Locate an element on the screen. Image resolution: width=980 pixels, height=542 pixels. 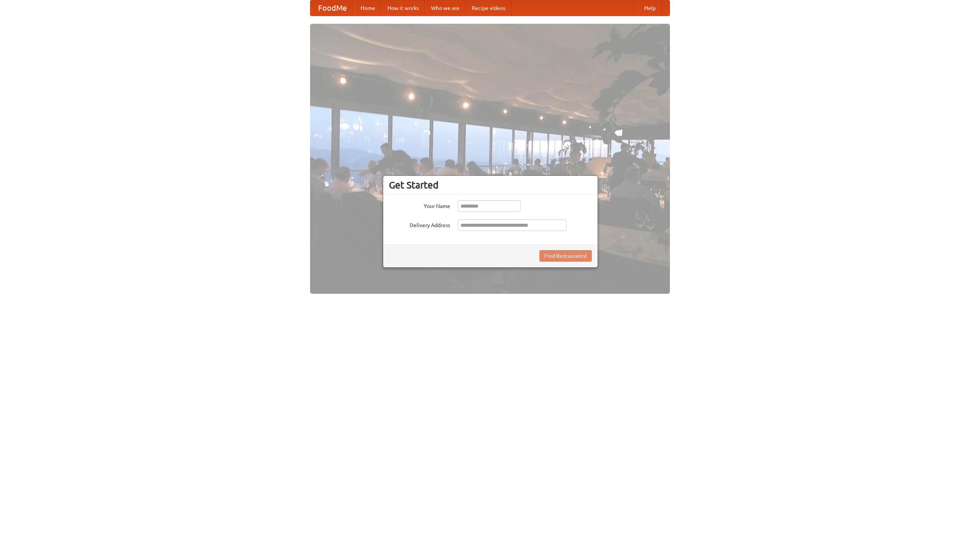
a: Who we are is located at coordinates (445, 8).